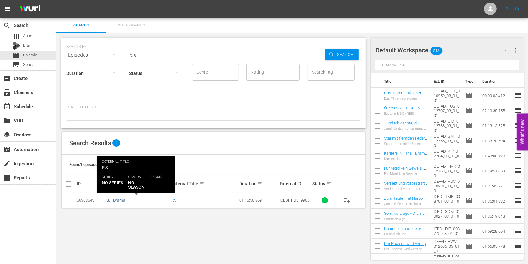 The image size is (528, 264). I want to click on a: Karriere in Paris - Drama sw, so click(406, 155).